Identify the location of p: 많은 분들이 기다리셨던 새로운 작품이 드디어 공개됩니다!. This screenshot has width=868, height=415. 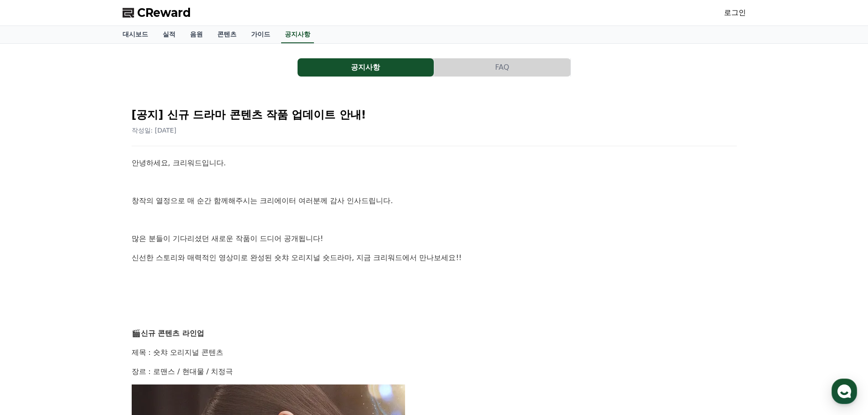
(434, 239).